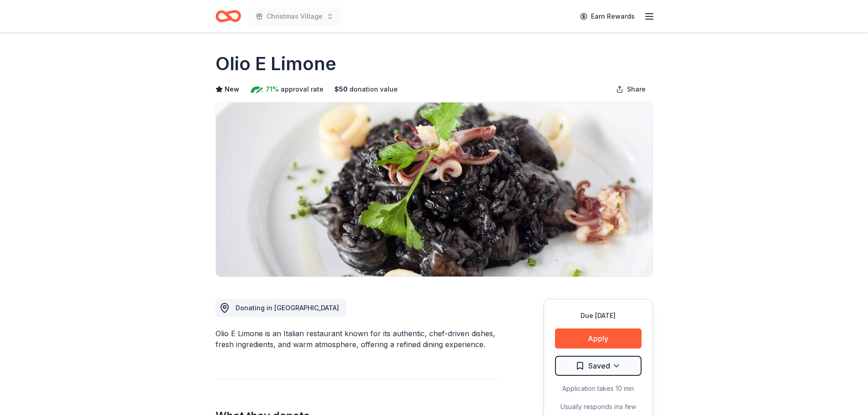  What do you see at coordinates (302, 89) in the screenshot?
I see `span: approval rate` at bounding box center [302, 89].